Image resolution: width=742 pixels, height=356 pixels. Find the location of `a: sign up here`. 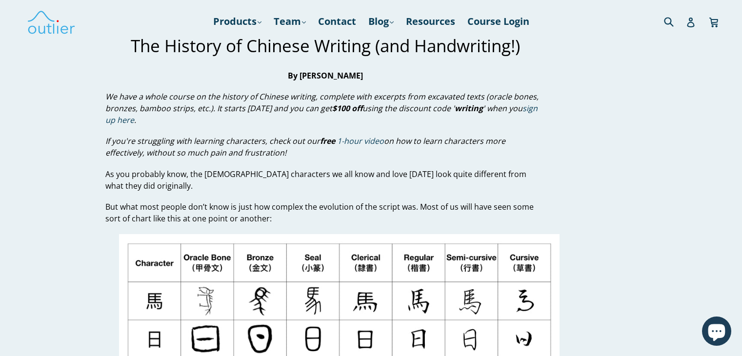

a: sign up here is located at coordinates (321, 114).